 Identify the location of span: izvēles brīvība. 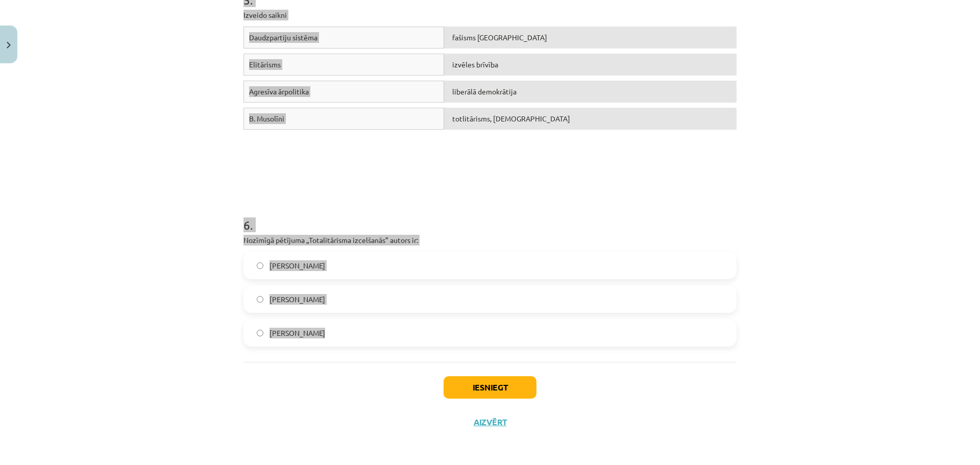
(475, 64).